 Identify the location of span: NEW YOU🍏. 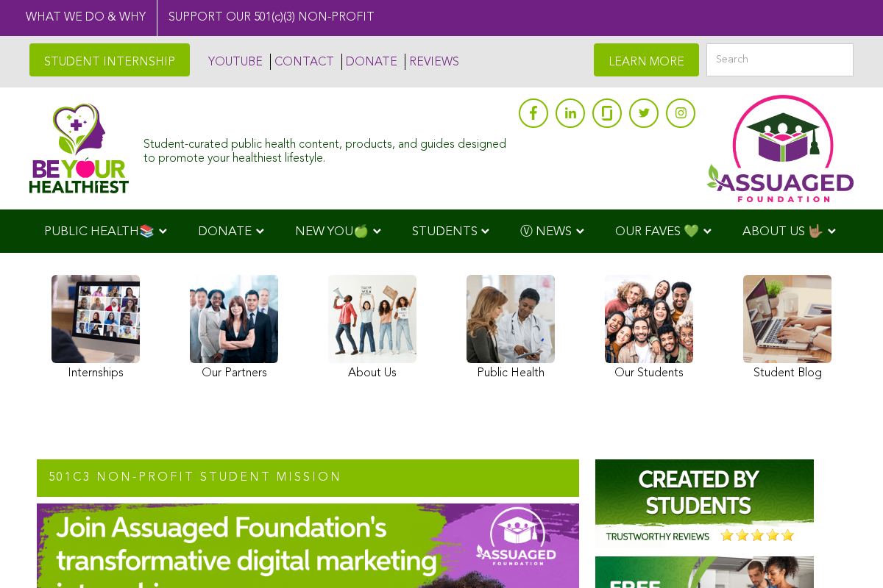
(332, 231).